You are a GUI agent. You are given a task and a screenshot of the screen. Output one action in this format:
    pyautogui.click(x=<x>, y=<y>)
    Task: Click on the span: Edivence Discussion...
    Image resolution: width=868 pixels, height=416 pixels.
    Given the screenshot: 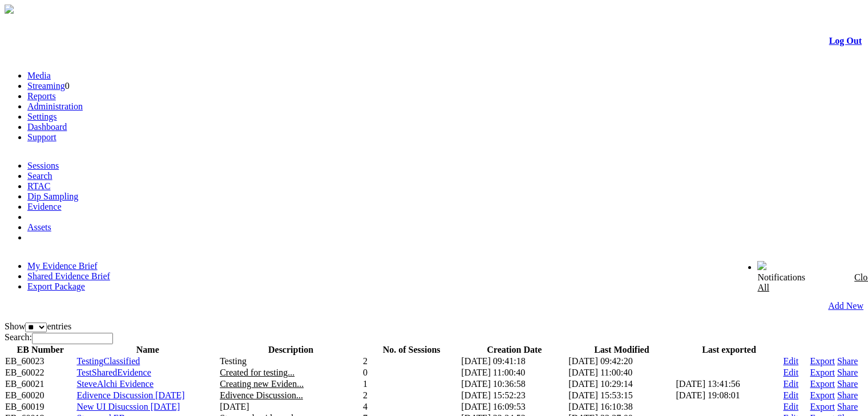 What is the action you would take?
    pyautogui.click(x=261, y=395)
    